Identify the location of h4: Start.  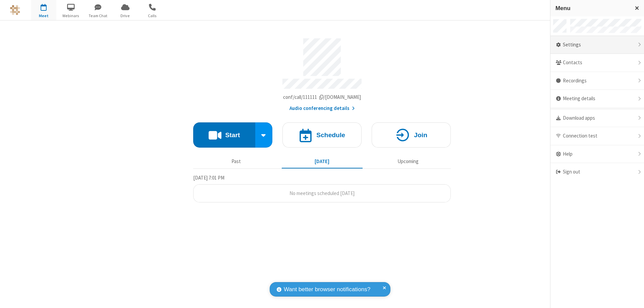
(232, 135).